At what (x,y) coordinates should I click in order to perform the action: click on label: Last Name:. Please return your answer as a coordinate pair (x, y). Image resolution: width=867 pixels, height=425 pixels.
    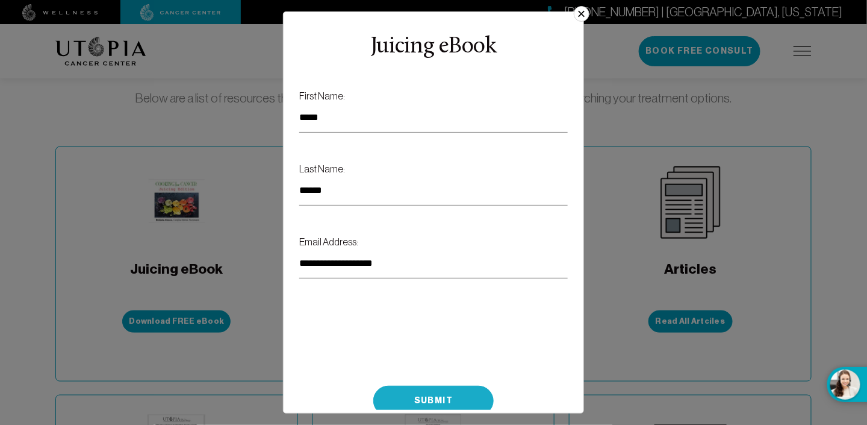
    Looking at the image, I should click on (434, 193).